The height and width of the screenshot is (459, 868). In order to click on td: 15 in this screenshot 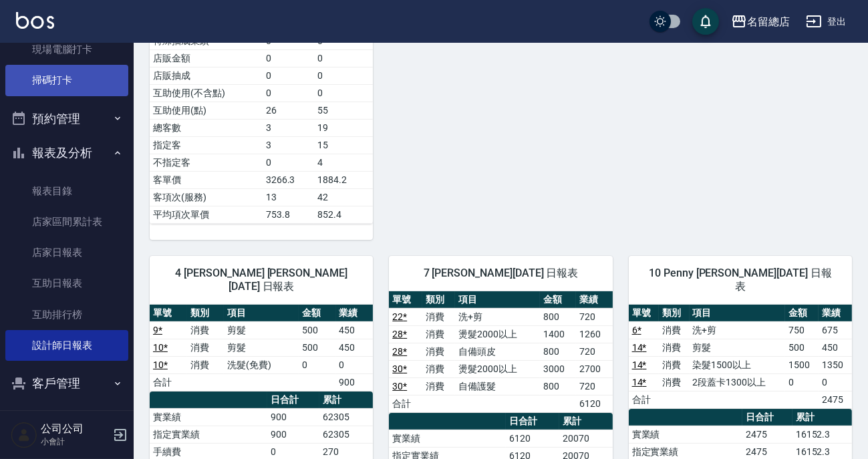, I will do `click(343, 145)`.